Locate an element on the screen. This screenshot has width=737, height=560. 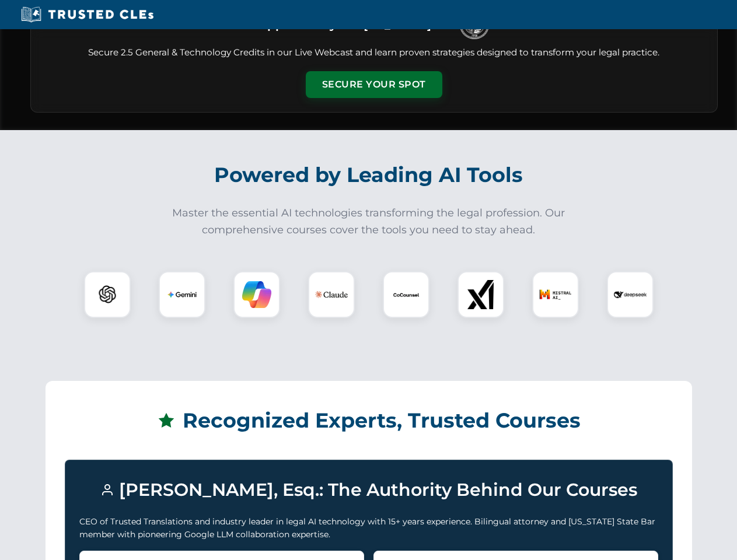
img: ChatGPT Logo is located at coordinates (108, 295).